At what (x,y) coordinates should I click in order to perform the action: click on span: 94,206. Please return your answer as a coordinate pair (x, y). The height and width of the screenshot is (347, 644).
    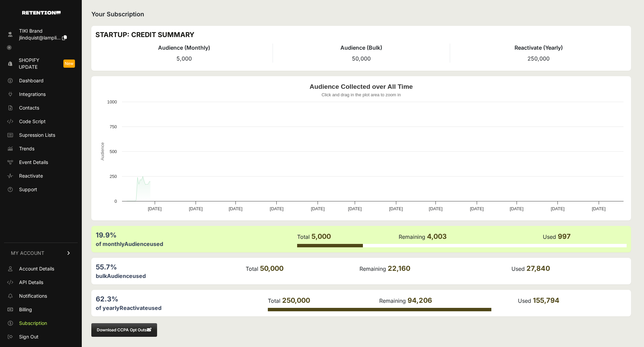
    Looking at the image, I should click on (419, 301).